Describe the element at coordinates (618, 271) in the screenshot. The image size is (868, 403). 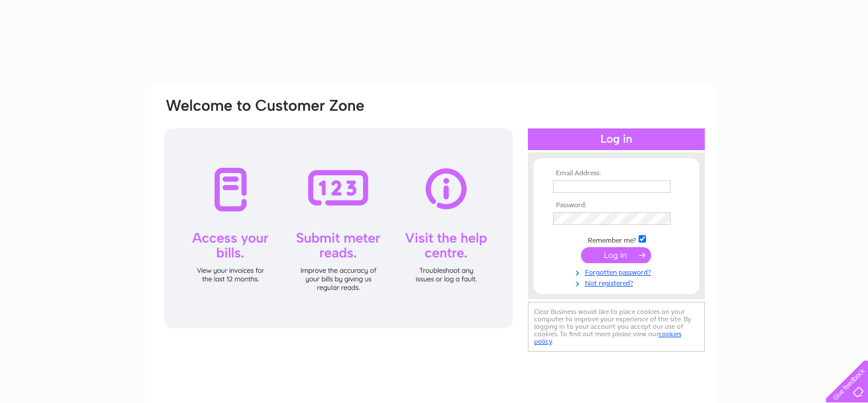
I see `a: Forgotten password?` at that location.